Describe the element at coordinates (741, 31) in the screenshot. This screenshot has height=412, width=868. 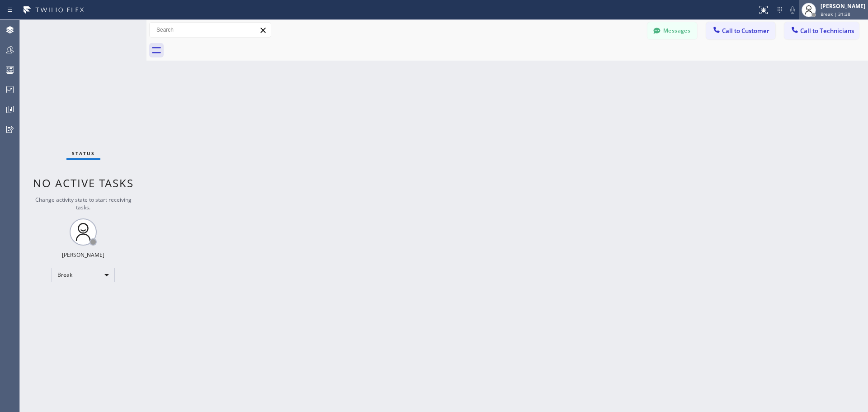
I see `button: Call to Customer` at that location.